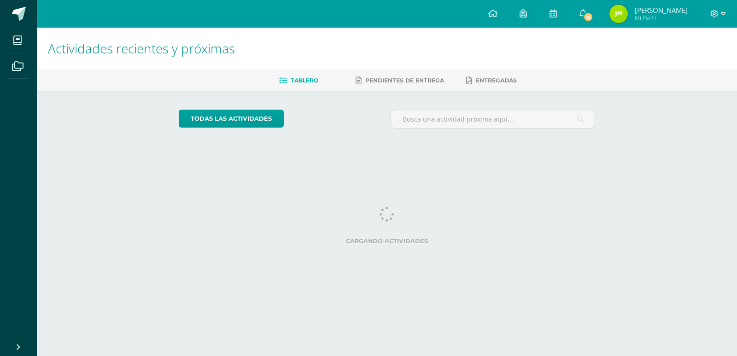 The image size is (737, 356). Describe the element at coordinates (661, 18) in the screenshot. I see `span: Mi Perfil` at that location.